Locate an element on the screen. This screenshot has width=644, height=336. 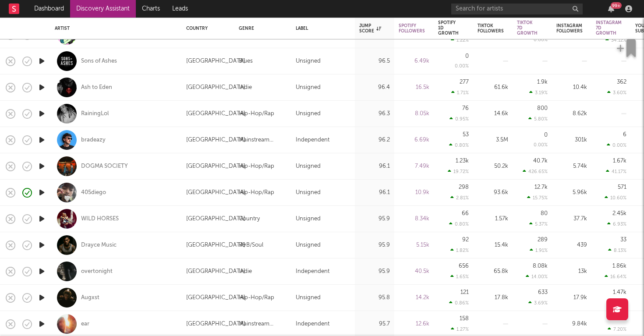
div: 96.1 is located at coordinates (375, 166).